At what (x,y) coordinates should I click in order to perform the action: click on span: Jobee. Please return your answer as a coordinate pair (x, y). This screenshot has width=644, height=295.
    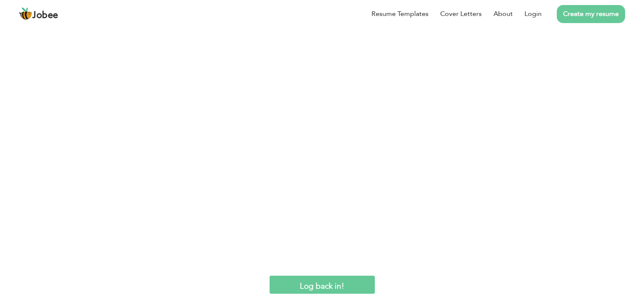
    Looking at the image, I should click on (46, 15).